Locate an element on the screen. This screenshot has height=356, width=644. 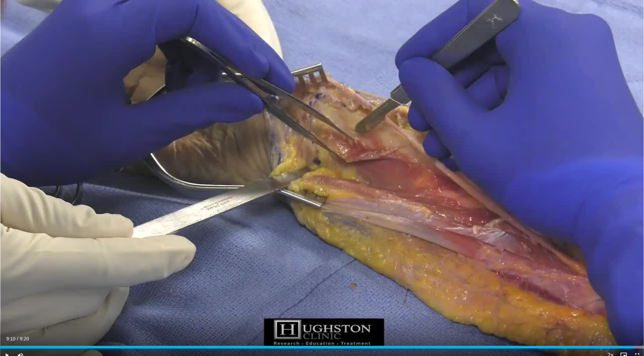
span: 9:10 is located at coordinates (11, 339).